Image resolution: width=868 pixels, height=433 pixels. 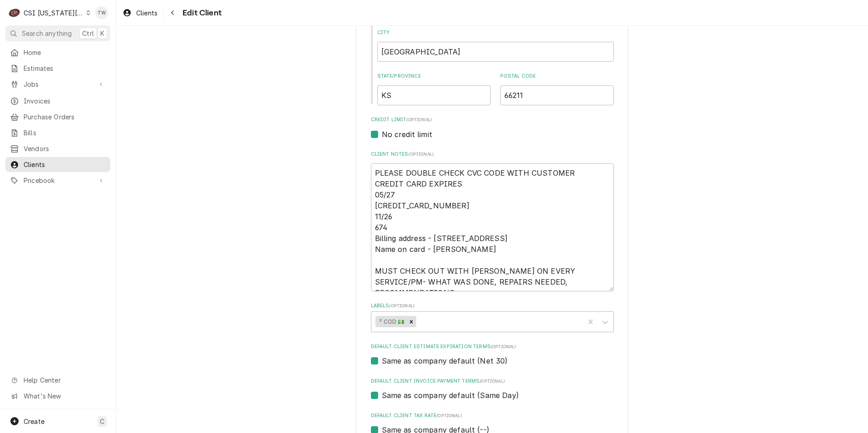 I want to click on label: City, so click(x=496, y=33).